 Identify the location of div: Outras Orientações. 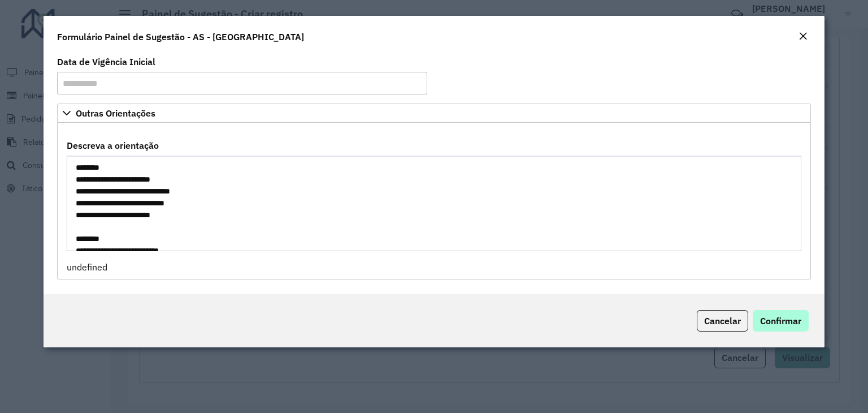
(434, 201).